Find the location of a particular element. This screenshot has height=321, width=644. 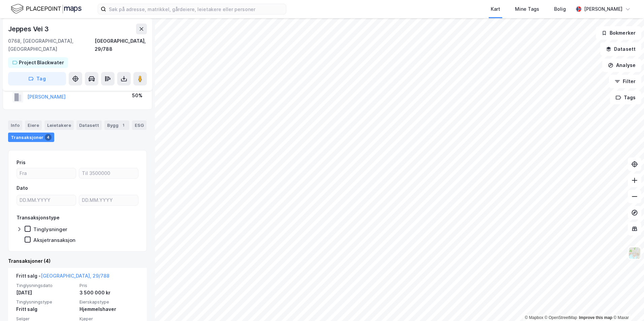

a: Mapbox is located at coordinates (533, 317).